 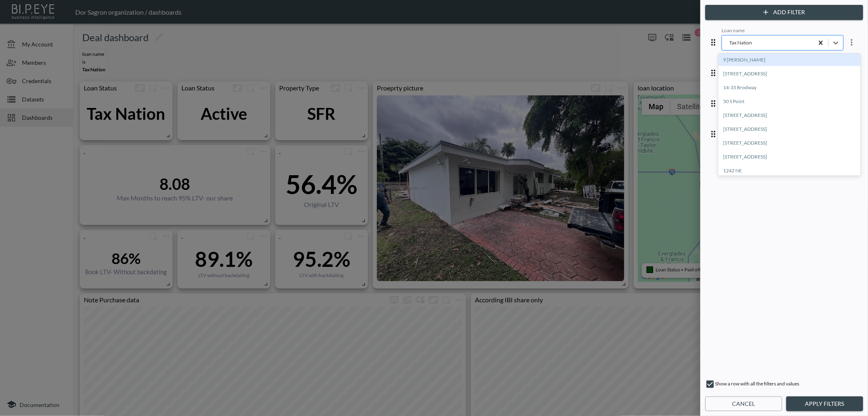 What do you see at coordinates (743, 404) in the screenshot?
I see `button: Cancel` at bounding box center [743, 404].